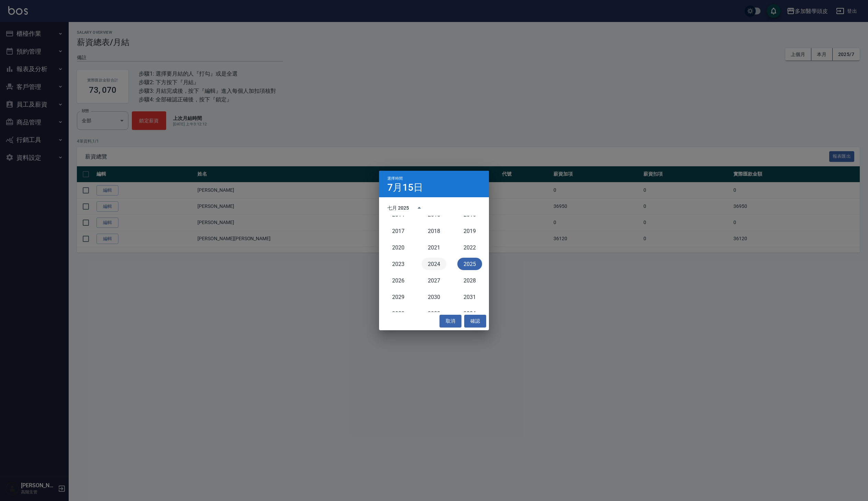 This screenshot has height=501, width=868. Describe the element at coordinates (470, 264) in the screenshot. I see `button: 2025` at that location.